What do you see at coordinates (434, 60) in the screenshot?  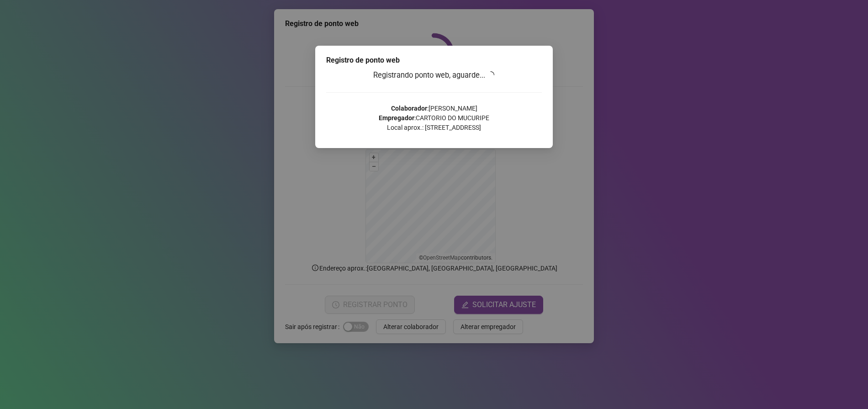 I see `div: Registro de ponto web` at bounding box center [434, 60].